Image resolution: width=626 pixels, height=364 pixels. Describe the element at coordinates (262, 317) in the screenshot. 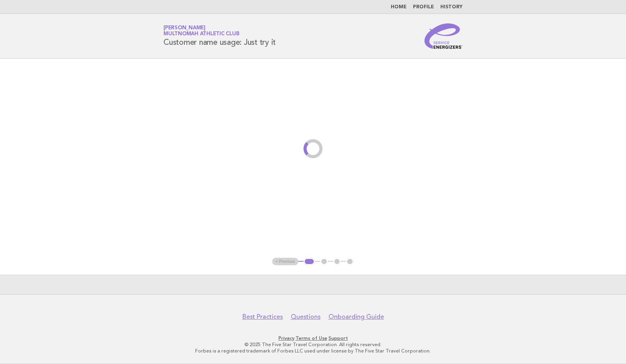

I see `a: Best Practices` at that location.